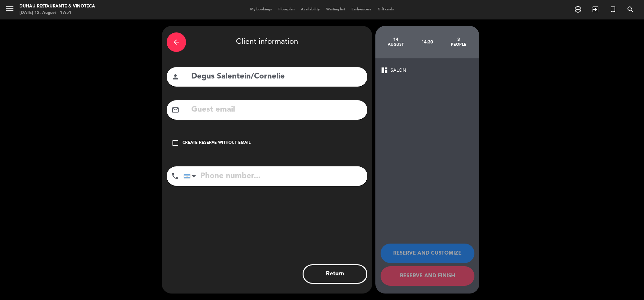 This screenshot has width=644, height=300. What do you see at coordinates (58, 7) in the screenshot?
I see `div: Duhau Restaurante & Vinoteca` at bounding box center [58, 7].